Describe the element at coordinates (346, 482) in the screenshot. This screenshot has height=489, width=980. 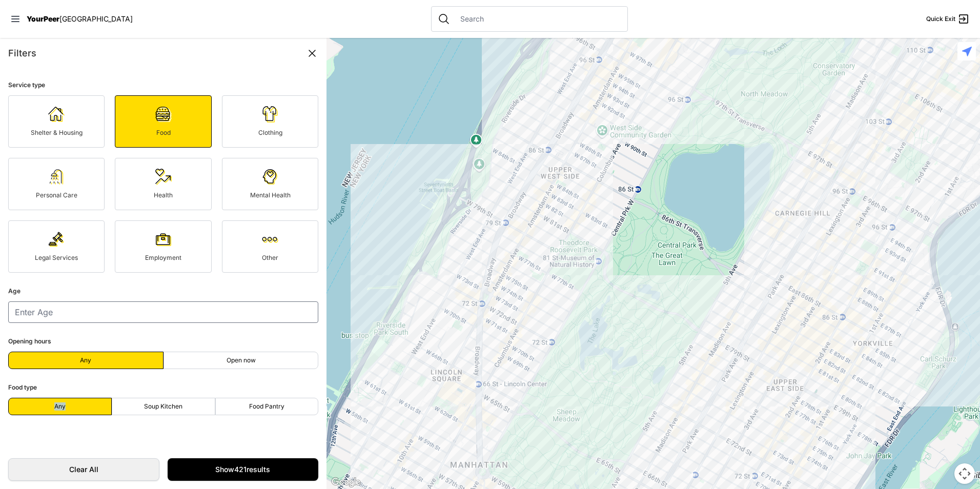
I see `img: Google` at that location.